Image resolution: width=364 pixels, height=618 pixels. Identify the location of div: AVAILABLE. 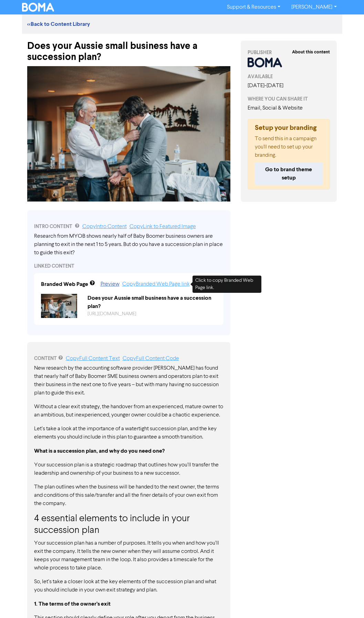
(289, 76).